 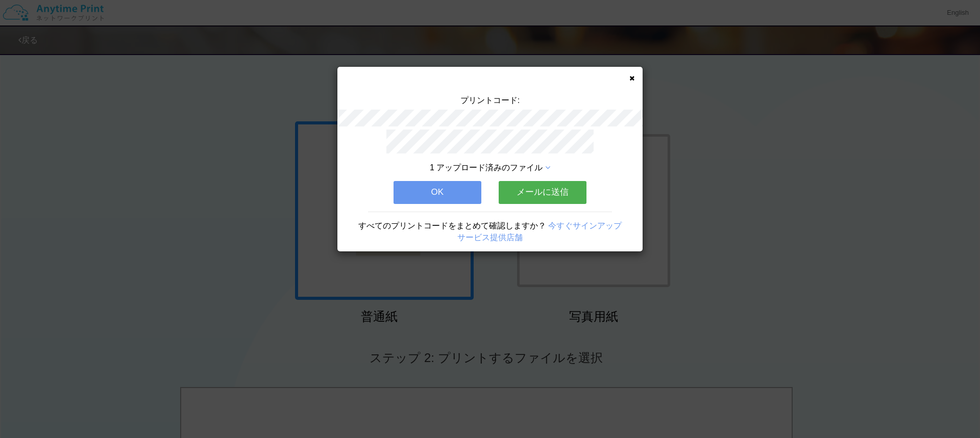 What do you see at coordinates (486, 167) in the screenshot?
I see `span: 1 アップロード済みのファイル` at bounding box center [486, 167].